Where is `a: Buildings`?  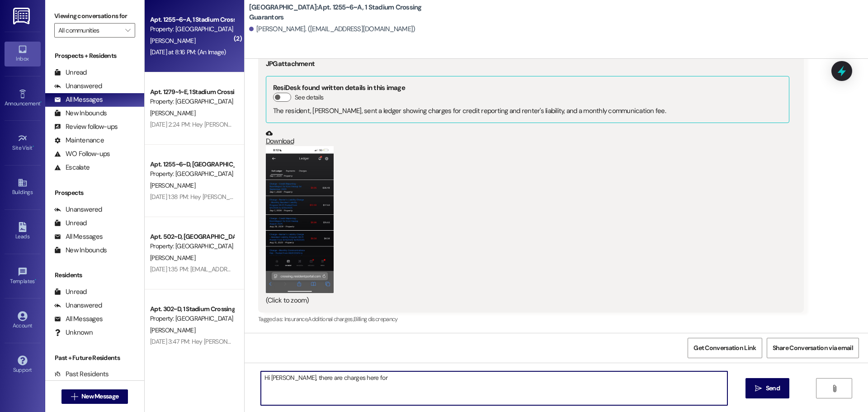 a: Buildings is located at coordinates (22, 187).